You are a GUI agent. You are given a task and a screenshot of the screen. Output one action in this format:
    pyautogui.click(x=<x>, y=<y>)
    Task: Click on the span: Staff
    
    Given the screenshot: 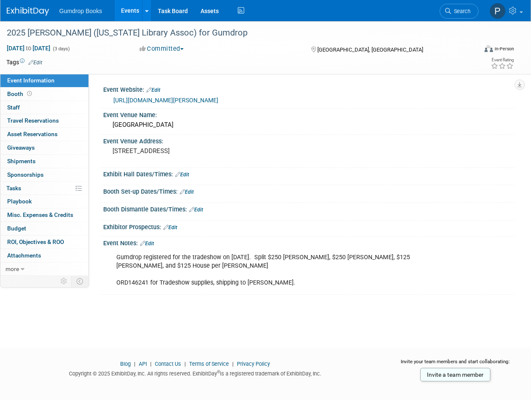 What is the action you would take?
    pyautogui.click(x=14, y=107)
    